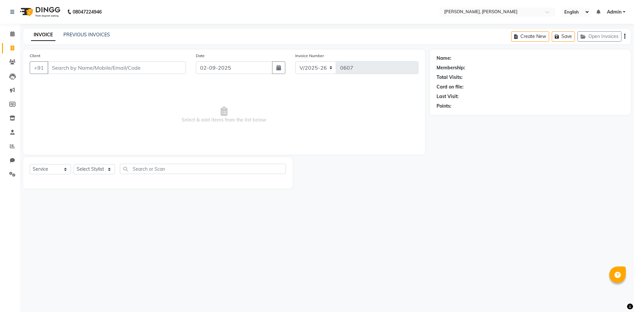 This screenshot has height=312, width=634. What do you see at coordinates (444, 58) in the screenshot?
I see `div: Name:` at bounding box center [444, 58].